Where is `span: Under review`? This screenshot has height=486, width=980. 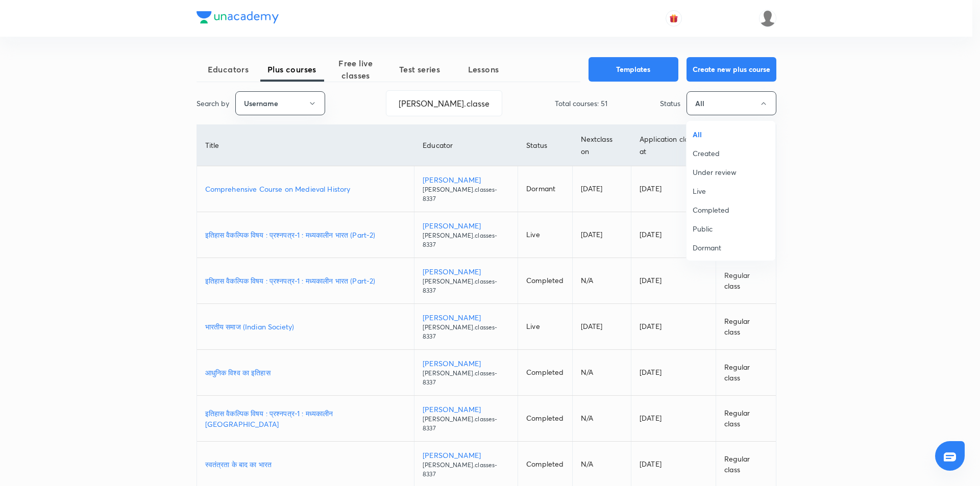
span: Under review is located at coordinates (730, 172).